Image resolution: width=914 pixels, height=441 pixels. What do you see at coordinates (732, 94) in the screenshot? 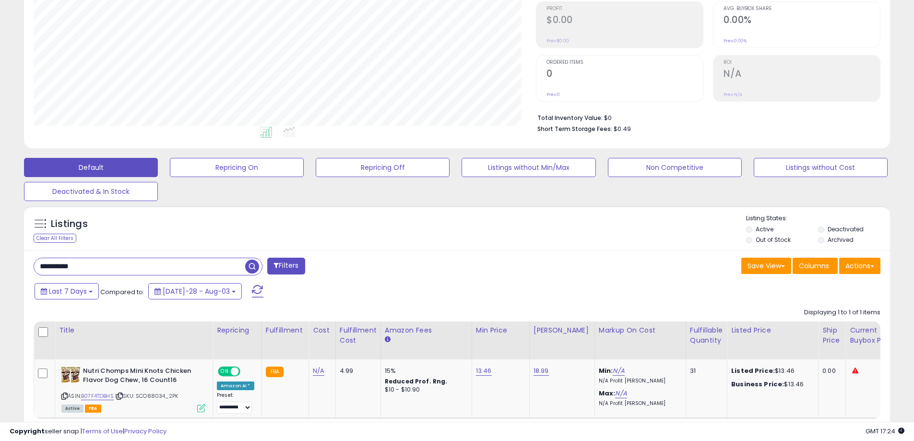
I see `small: Prev: N/A` at bounding box center [732, 94].